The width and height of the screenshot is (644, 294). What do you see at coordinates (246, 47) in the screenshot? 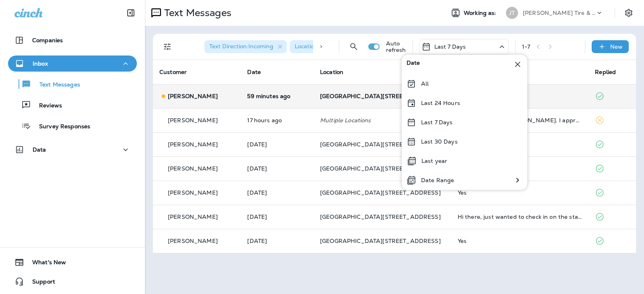
I see `div: Text Direction:Incoming` at bounding box center [246, 47].